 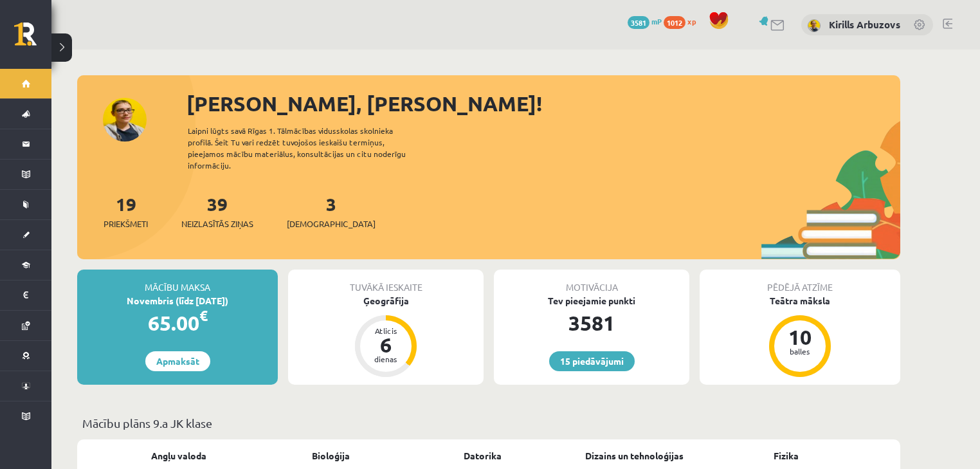 I want to click on div: balles, so click(x=801, y=351).